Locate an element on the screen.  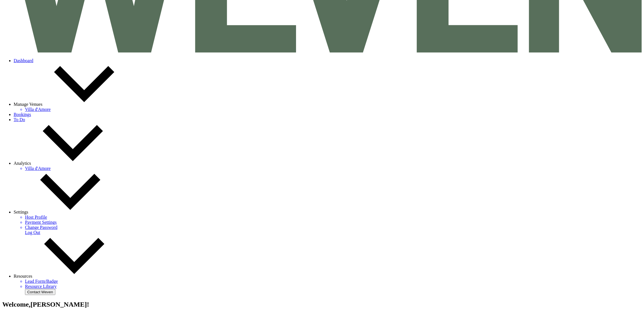
a: Payment Settings is located at coordinates (333, 222).